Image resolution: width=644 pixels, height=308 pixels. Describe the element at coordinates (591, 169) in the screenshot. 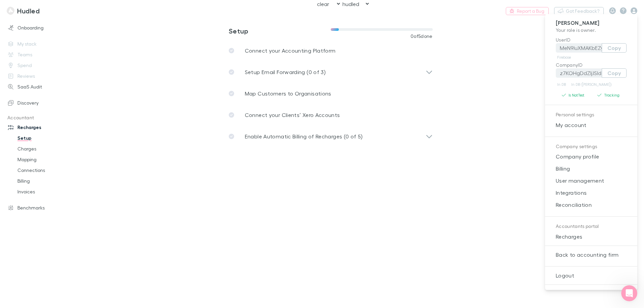

I see `span: Billing` at that location.